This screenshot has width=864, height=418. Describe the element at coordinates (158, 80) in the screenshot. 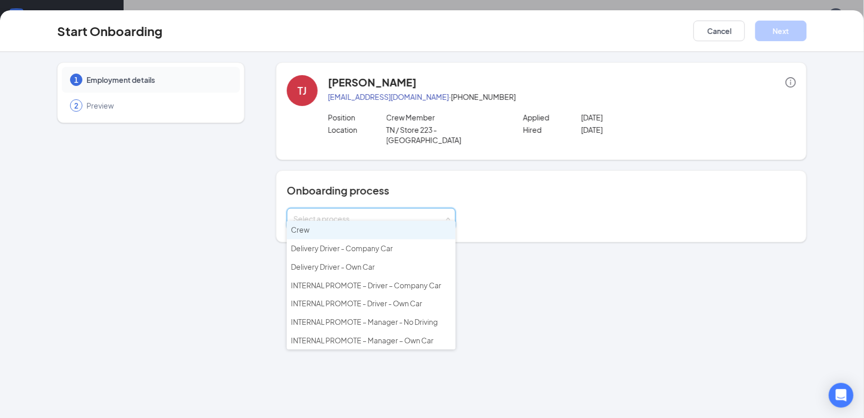

I see `span: Employment details` at that location.